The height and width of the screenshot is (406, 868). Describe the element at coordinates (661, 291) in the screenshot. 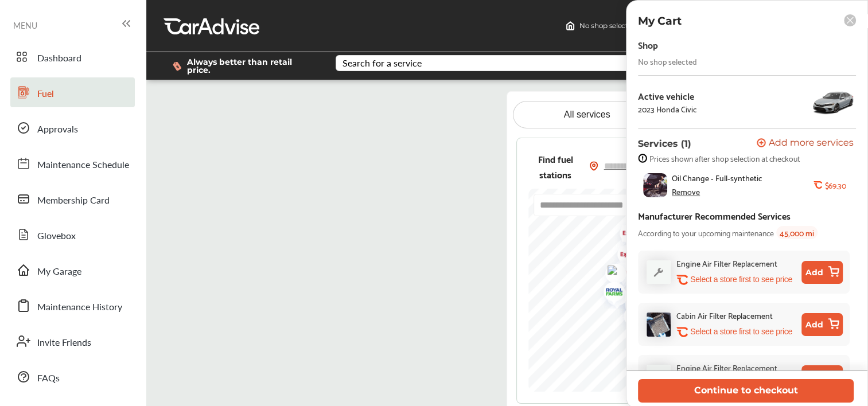

I see `canvas: Map` at that location.